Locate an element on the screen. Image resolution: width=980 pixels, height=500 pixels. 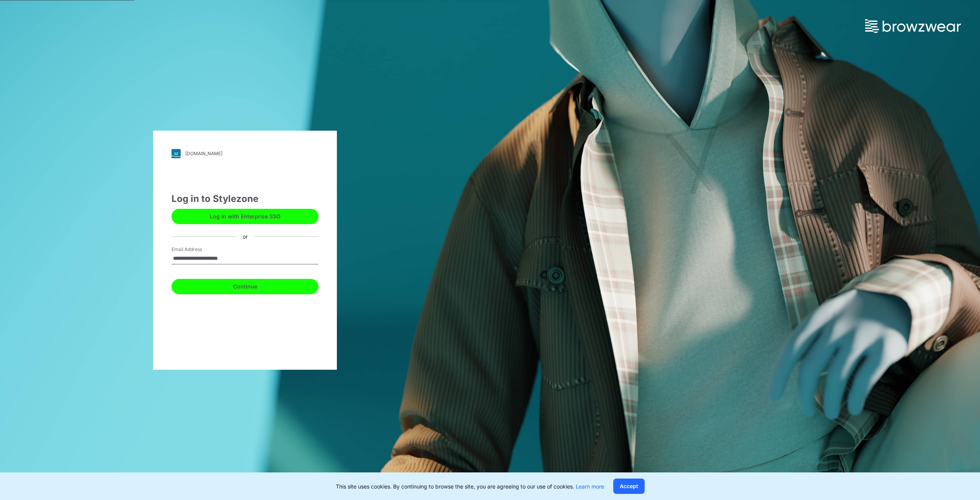
img: browzwear-logo.73288ffb.svg is located at coordinates (914, 26).